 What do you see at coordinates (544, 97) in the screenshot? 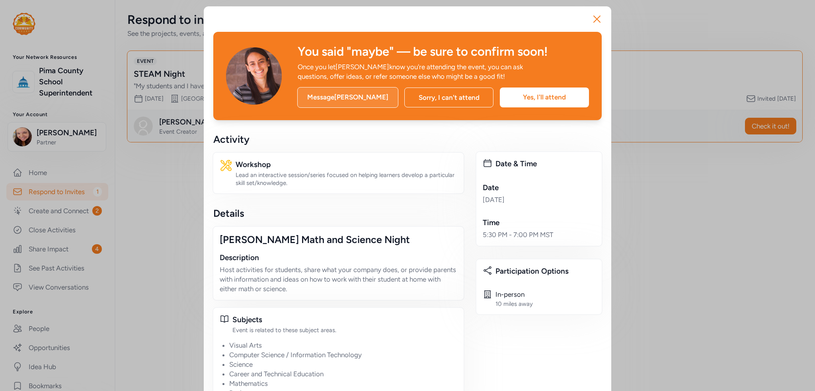
I see `div: Yes, I'll attend` at bounding box center [544, 97].